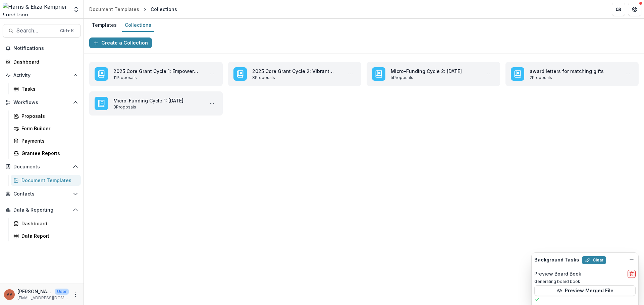  I want to click on button: More 2025 Core Grant Cycle 2: Vibrant Culture Actions, so click(350, 74).